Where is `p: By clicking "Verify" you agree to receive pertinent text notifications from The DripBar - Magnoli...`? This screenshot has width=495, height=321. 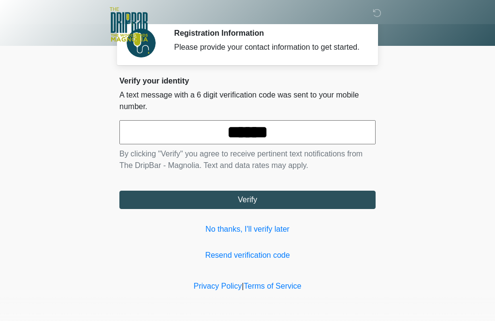
p: By clicking "Verify" you agree to receive pertinent text notifications from The DripBar - Magnoli... is located at coordinates (247, 160).